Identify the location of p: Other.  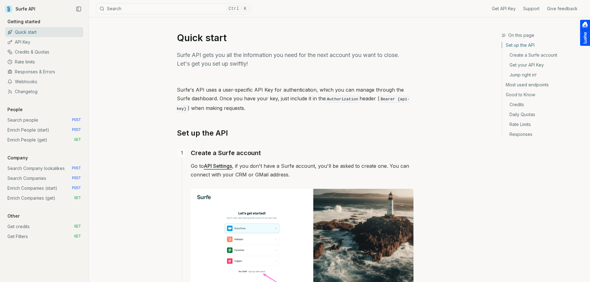
(13, 216).